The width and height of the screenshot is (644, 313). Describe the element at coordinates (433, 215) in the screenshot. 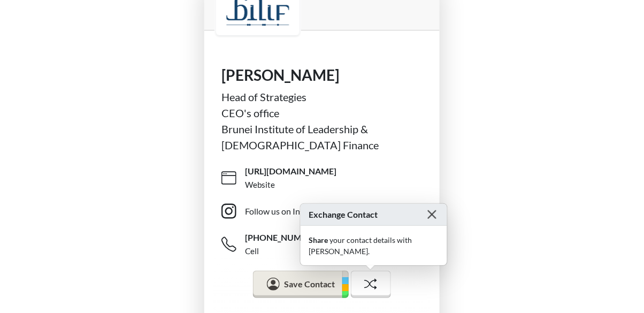

I see `button: Close` at that location.